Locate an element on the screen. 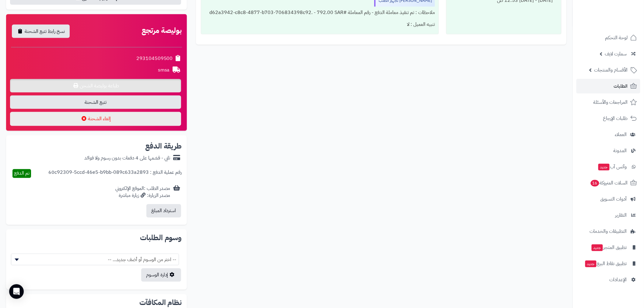  span: تطبيق المتجر is located at coordinates (609, 247).